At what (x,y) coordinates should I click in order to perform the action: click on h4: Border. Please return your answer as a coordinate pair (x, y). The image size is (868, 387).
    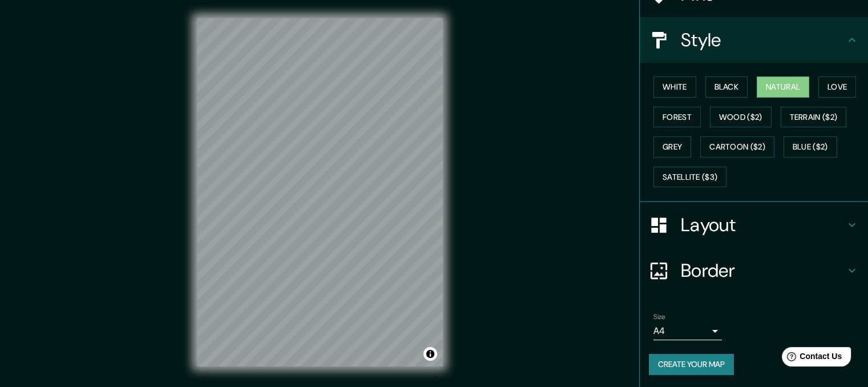
    Looking at the image, I should click on (763, 271).